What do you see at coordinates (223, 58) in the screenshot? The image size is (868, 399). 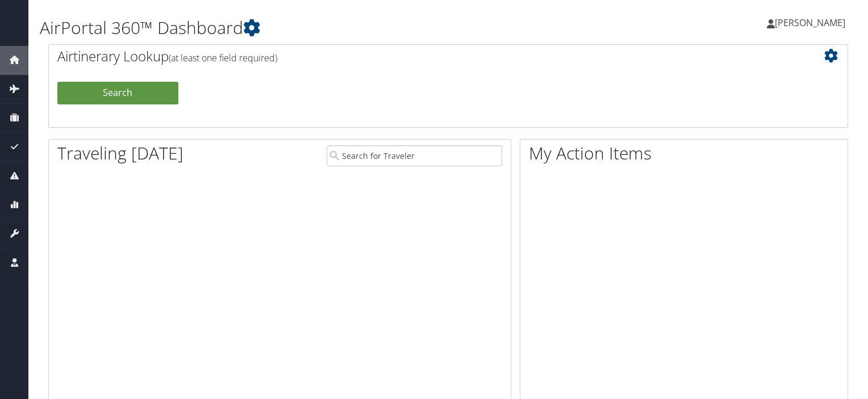 I see `span: (at least one field required)` at bounding box center [223, 58].